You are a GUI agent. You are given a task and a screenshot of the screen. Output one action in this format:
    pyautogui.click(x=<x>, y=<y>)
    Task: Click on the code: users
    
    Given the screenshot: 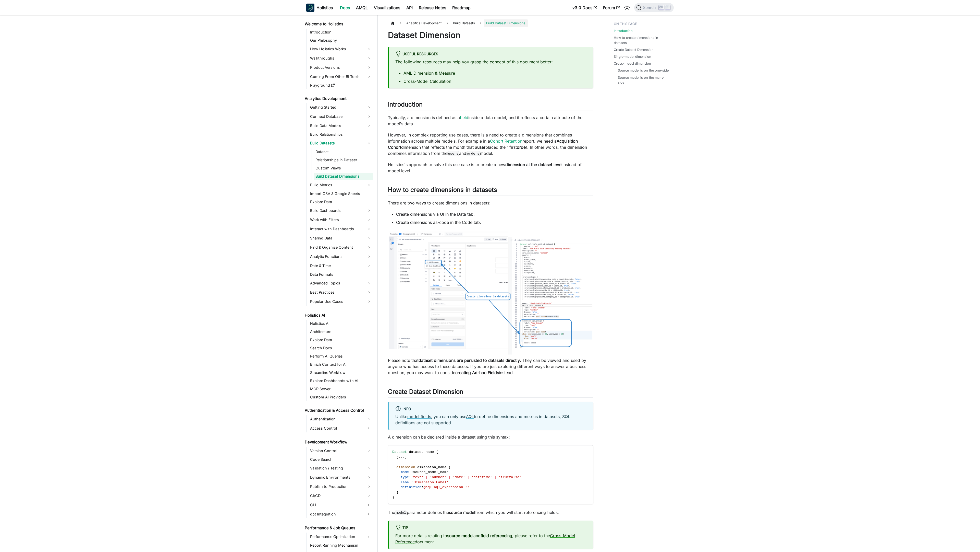 What is the action you would take?
    pyautogui.click(x=453, y=154)
    